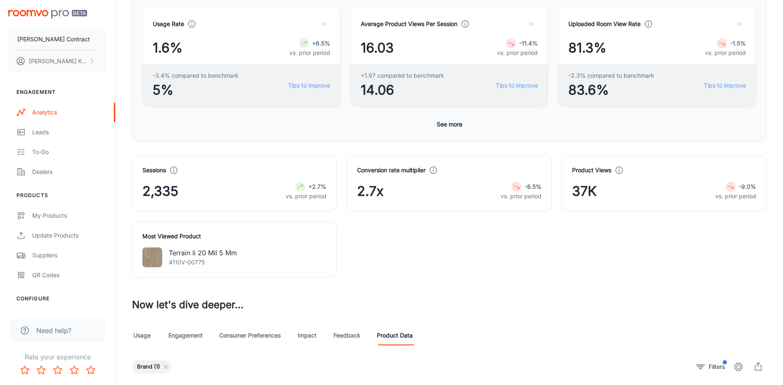 Image resolution: width=783 pixels, height=385 pixels. I want to click on button: See more, so click(450, 124).